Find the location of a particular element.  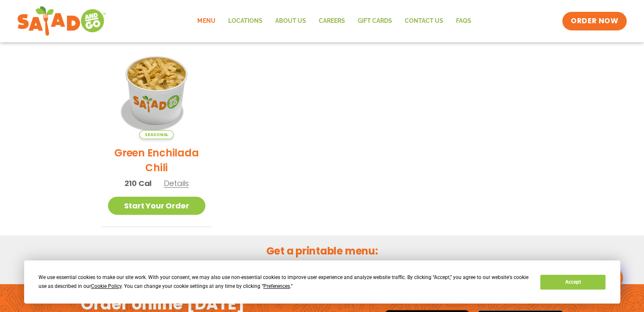

a: Menu is located at coordinates (206, 21).